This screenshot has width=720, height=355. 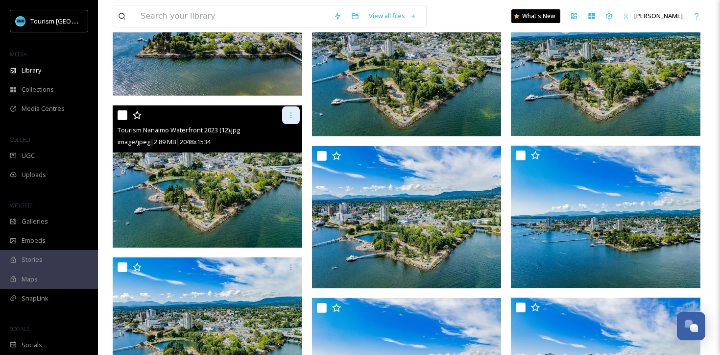 What do you see at coordinates (43, 108) in the screenshot?
I see `span: Media Centres` at bounding box center [43, 108].